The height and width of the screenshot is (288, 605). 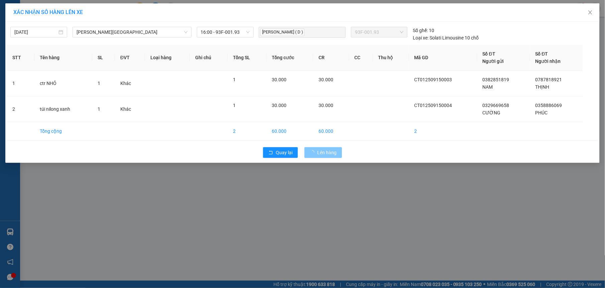 What do you see at coordinates (104, 57) in the screenshot?
I see `th: SL` at bounding box center [104, 57].